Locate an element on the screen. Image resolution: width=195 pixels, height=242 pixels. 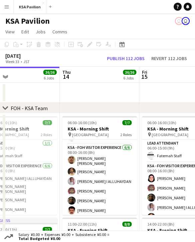
span: Thu is located at coordinates (66, 72).